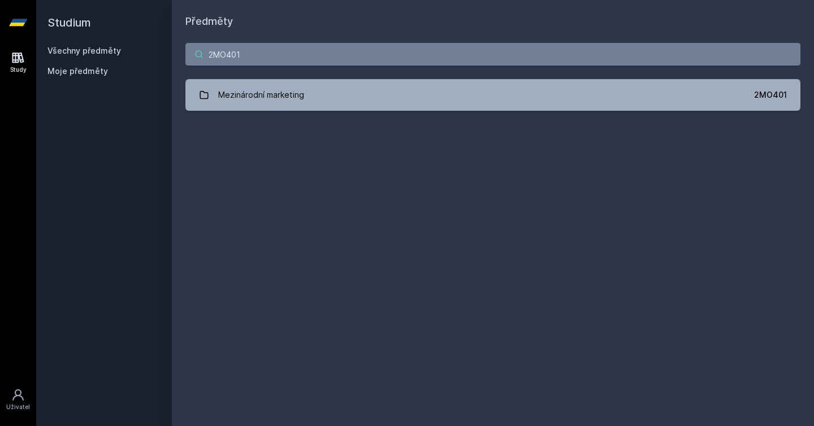 The width and height of the screenshot is (814, 426). What do you see at coordinates (18, 400) in the screenshot?
I see `a: Uživatel` at bounding box center [18, 400].